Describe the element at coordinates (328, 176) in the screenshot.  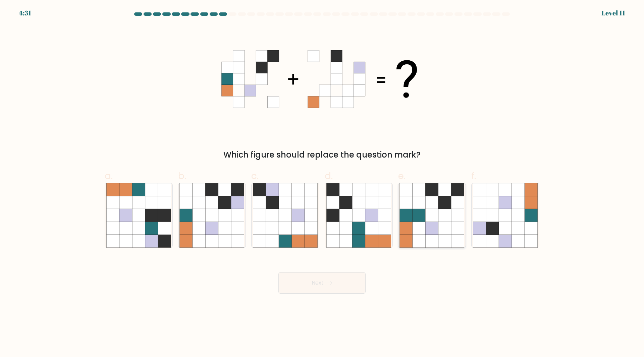
I see `span: d.` at that location.